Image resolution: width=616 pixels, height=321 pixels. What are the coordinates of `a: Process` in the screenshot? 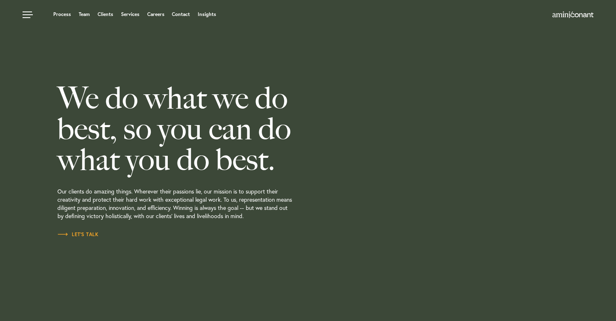 It's located at (62, 14).